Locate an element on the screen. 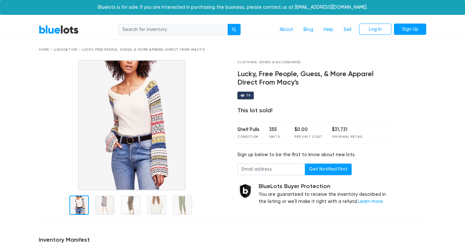 The height and width of the screenshot is (251, 465). a: Log In is located at coordinates (376, 29).